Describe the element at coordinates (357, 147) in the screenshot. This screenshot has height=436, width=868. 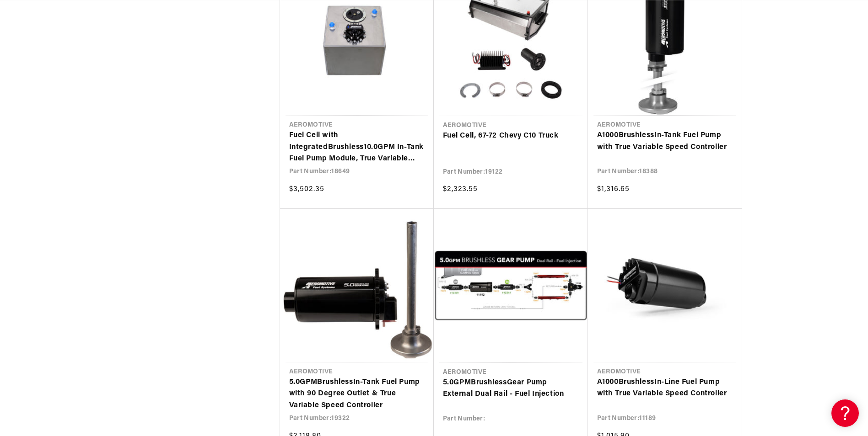
I see `a: Fuel Cell with IntegratedBrushless10.0GPM In-Tank Fuel Pump Module, True Variable Speed, and Pre-...` at that location.